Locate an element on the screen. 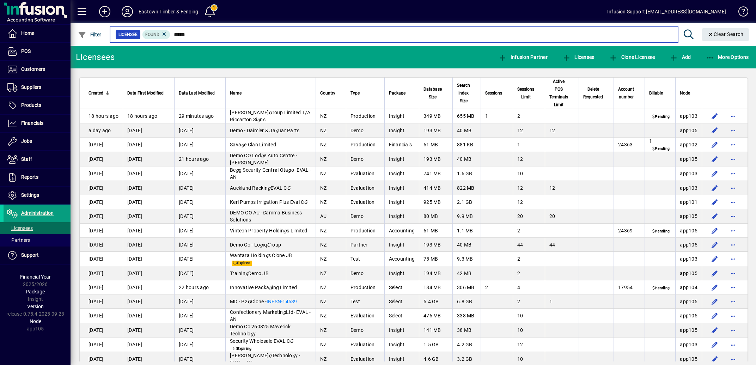 The width and height of the screenshot is (756, 365). em: G is located at coordinates (264, 213).